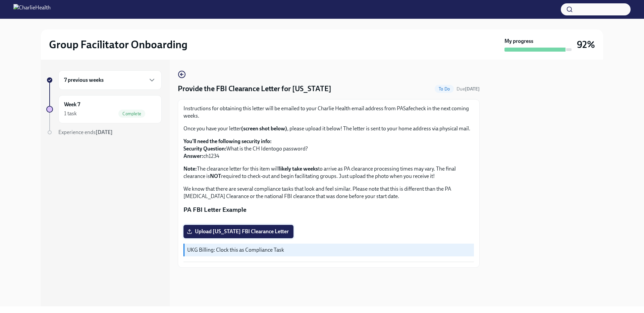 This screenshot has height=313, width=644. I want to click on img: CharlieHealth, so click(32, 9).